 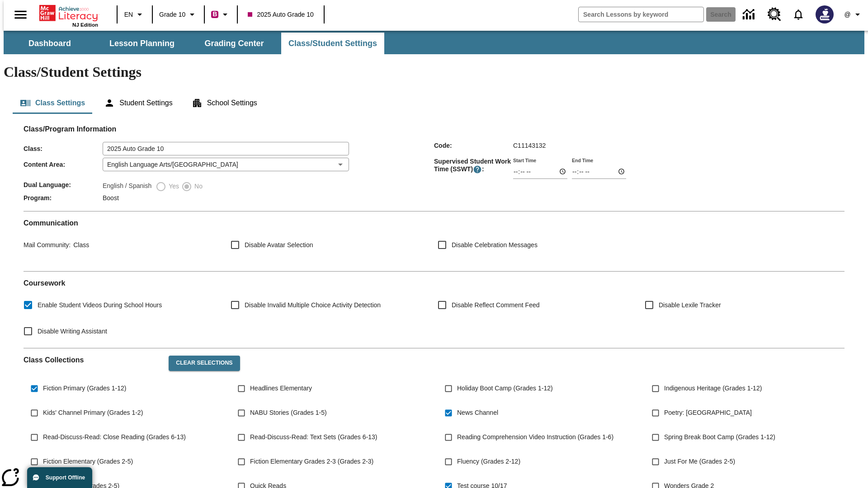 I want to click on button: Grade: Grade 10, Select a grade, so click(x=178, y=15).